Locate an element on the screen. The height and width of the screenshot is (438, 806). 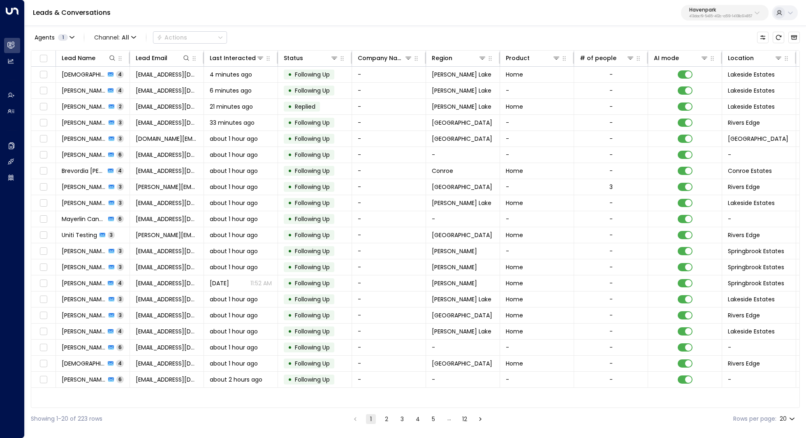
div: Lead Name is located at coordinates (79, 58).